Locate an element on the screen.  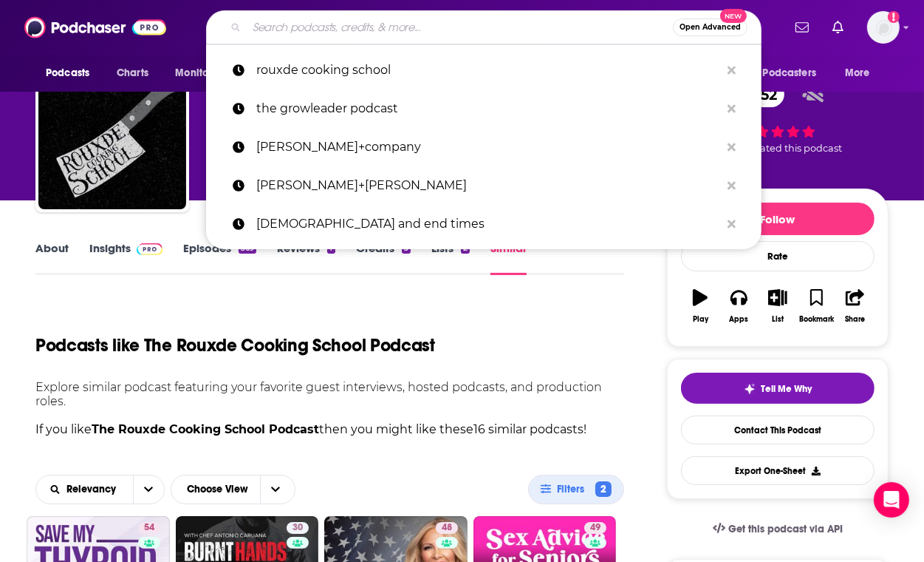
h1: Podcasts like The Rouxde Cooking School Podcast is located at coordinates (235, 345).